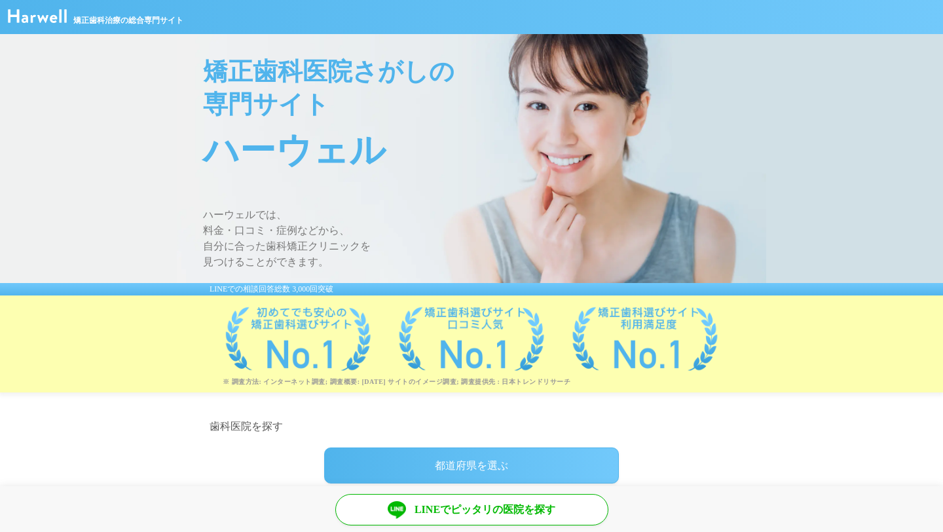 This screenshot has width=943, height=532. What do you see at coordinates (485, 262) in the screenshot?
I see `span: 見つけることができます。` at bounding box center [485, 262].